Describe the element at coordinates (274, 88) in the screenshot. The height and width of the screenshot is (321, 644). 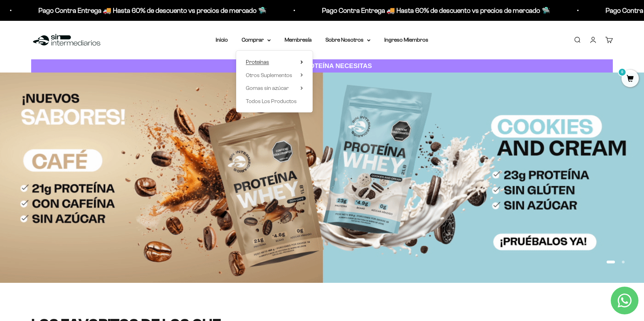
I see `summary: Gomas sin azúcar` at that location.